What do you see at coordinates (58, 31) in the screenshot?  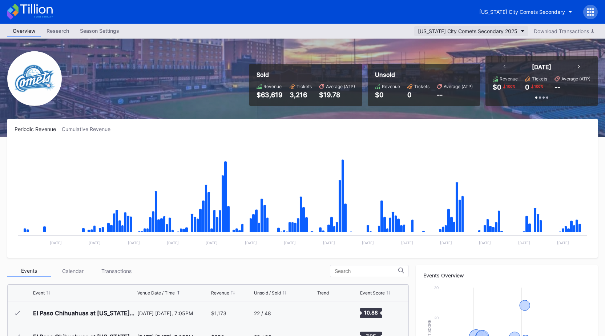 I see `a: Research` at bounding box center [58, 31].